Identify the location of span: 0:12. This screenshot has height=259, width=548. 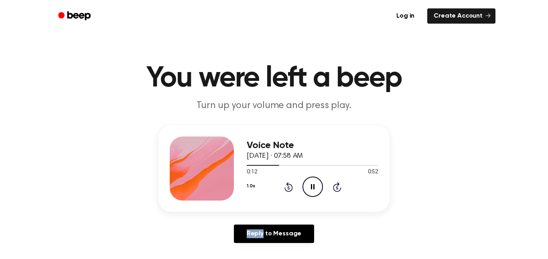
(252, 172).